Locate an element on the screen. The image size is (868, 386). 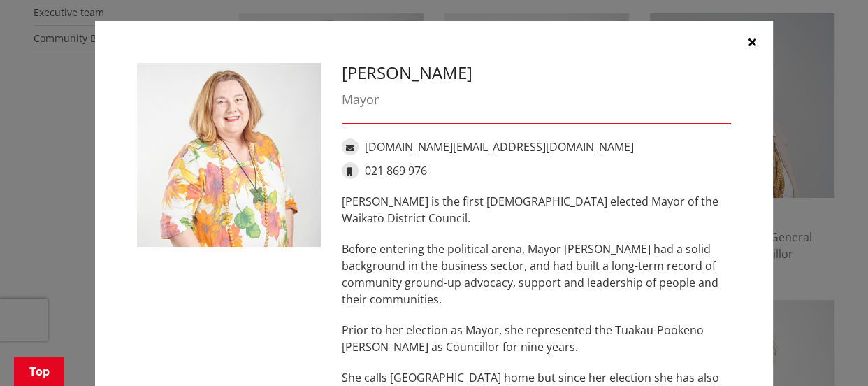
img: Jacqui Church is located at coordinates (228, 155).